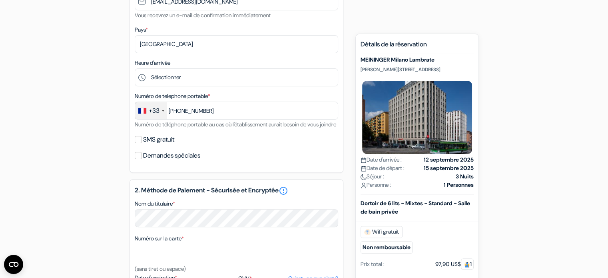  What do you see at coordinates (449, 168) in the screenshot?
I see `strong: 15 septembre 2025` at bounding box center [449, 168].